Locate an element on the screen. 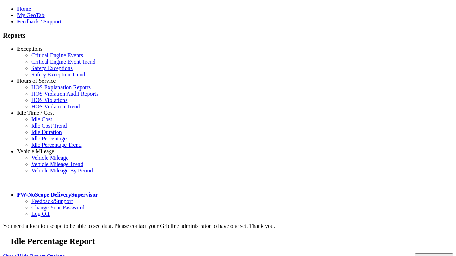 Image resolution: width=456 pixels, height=256 pixels. a: Idle Cost is located at coordinates (42, 119).